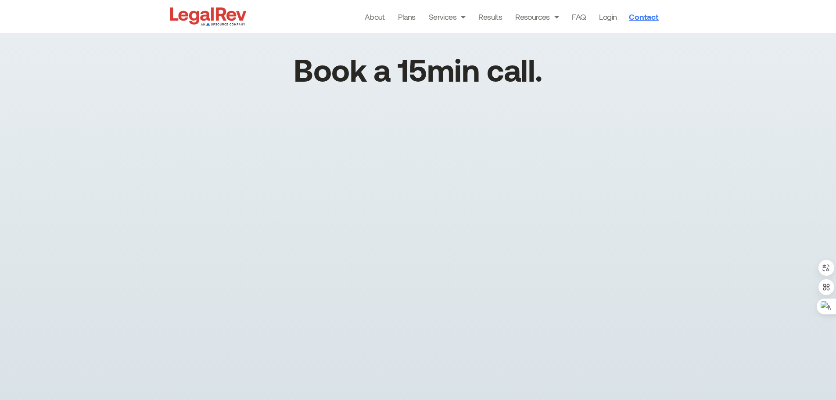 The height and width of the screenshot is (400, 836). I want to click on a: About, so click(375, 17).